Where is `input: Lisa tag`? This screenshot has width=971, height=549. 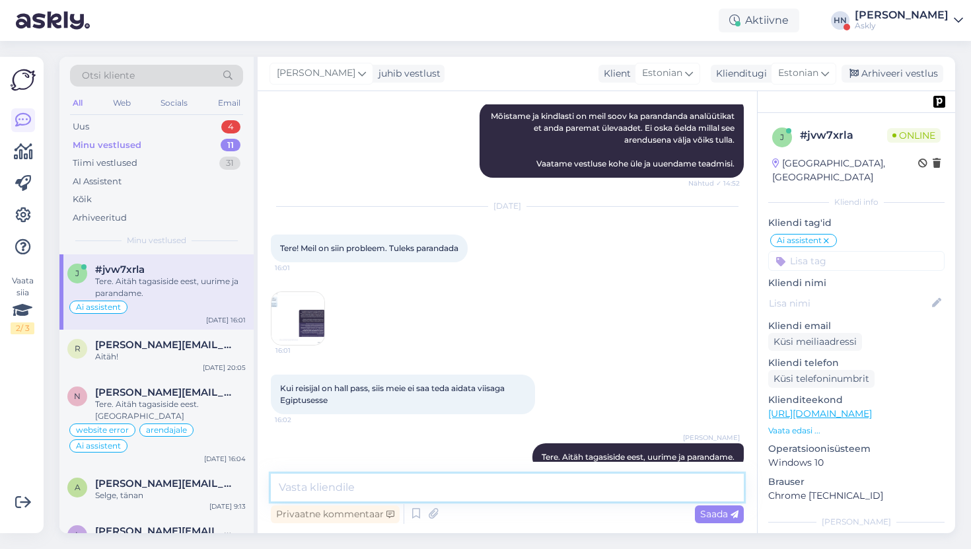
input: Lisa tag is located at coordinates (856, 261).